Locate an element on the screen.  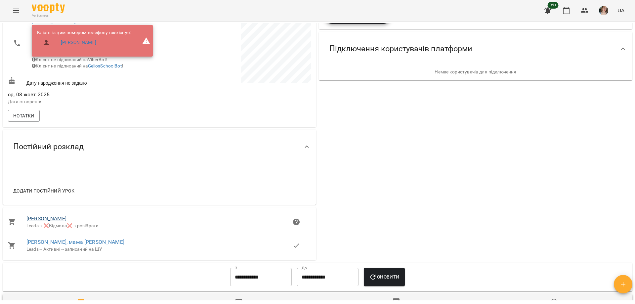
span: Додати постійний урок is located at coordinates (44, 191).